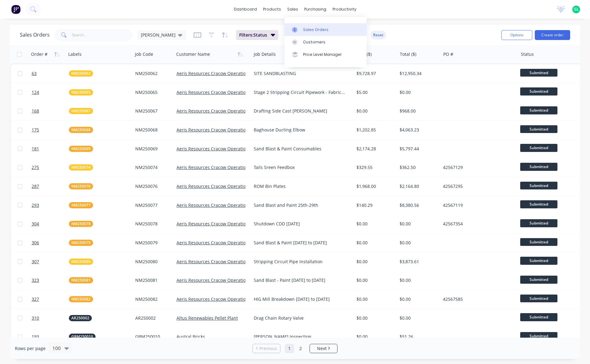 The width and height of the screenshot is (590, 364). I want to click on span: NM250077, so click(81, 205).